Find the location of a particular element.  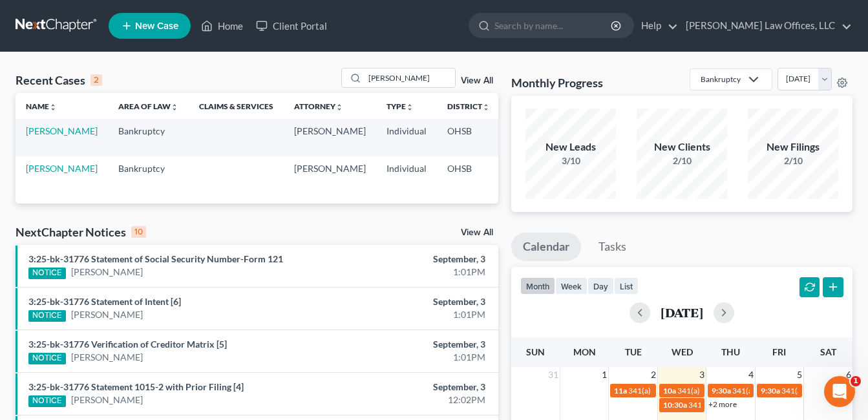

span: 10a is located at coordinates (669, 390).